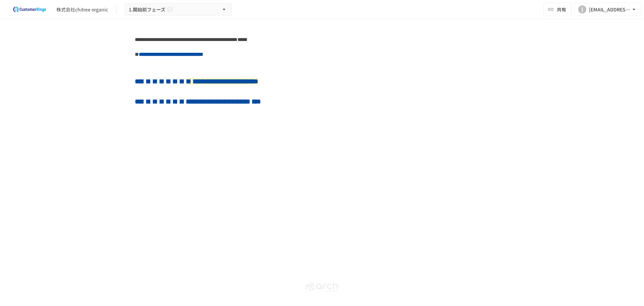 The width and height of the screenshot is (644, 306). What do you see at coordinates (582, 9) in the screenshot?
I see `div: I` at bounding box center [582, 9].